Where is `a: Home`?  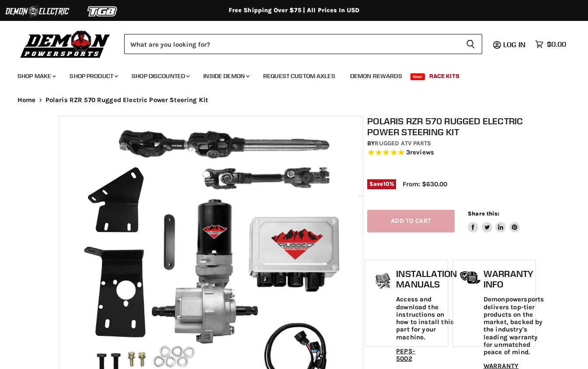 a: Home is located at coordinates (27, 100).